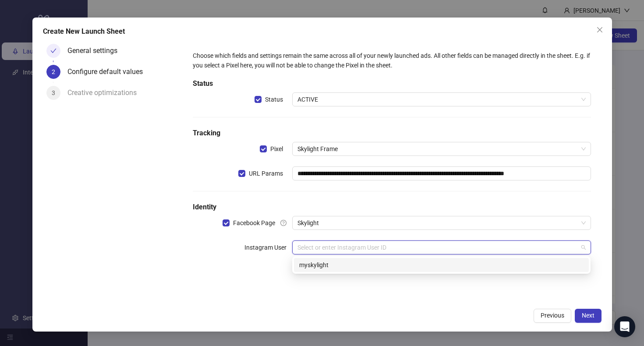  I want to click on div: Creative optimizations, so click(105, 93).